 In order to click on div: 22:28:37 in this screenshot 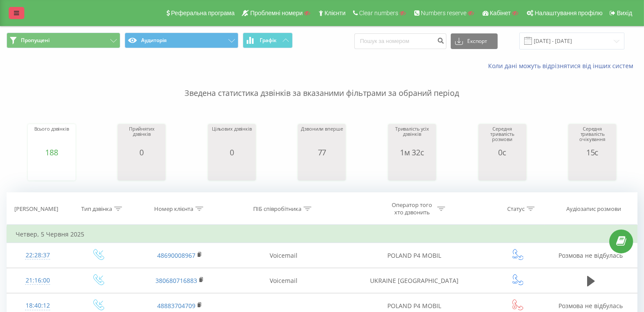, I will do `click(37, 255)`.